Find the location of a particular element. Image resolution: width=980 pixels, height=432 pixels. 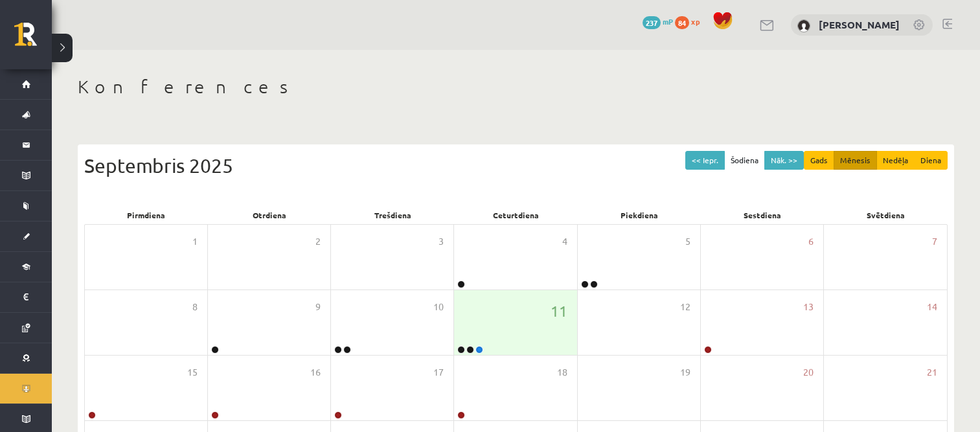

button: Diena is located at coordinates (931, 160).